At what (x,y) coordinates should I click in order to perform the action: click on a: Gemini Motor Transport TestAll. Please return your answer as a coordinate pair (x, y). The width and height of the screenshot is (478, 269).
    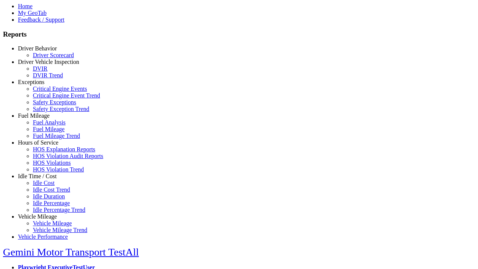
    Looking at the image, I should click on (71, 252).